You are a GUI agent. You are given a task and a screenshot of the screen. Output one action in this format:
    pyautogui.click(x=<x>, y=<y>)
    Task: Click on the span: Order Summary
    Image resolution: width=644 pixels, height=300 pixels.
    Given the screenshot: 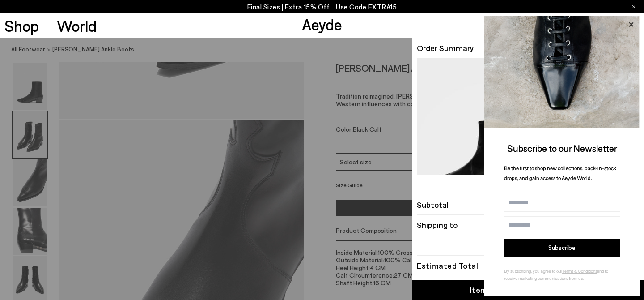 What is the action you would take?
    pyautogui.click(x=445, y=48)
    